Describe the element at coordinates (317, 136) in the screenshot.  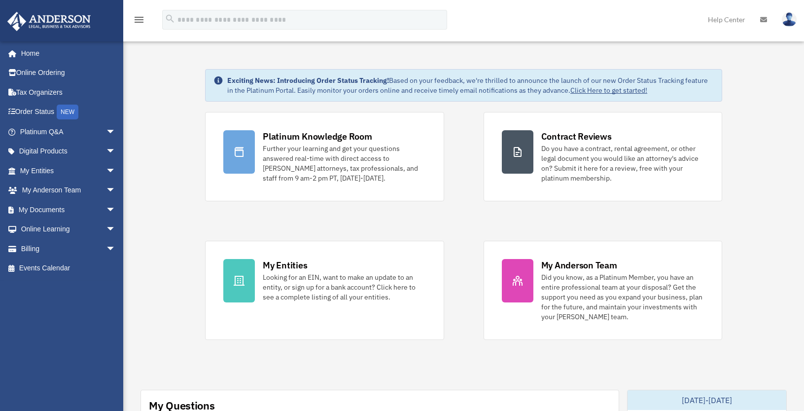
I see `div: Platinum Knowledge Room` at that location.